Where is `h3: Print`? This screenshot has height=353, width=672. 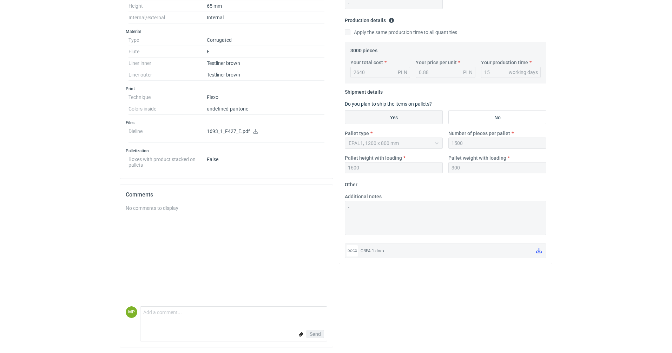 h3: Print is located at coordinates (227, 89).